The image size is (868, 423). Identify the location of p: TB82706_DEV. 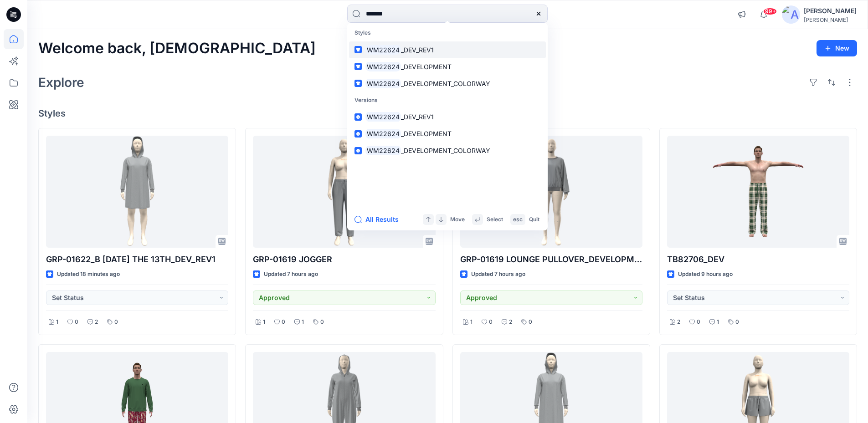
(758, 259).